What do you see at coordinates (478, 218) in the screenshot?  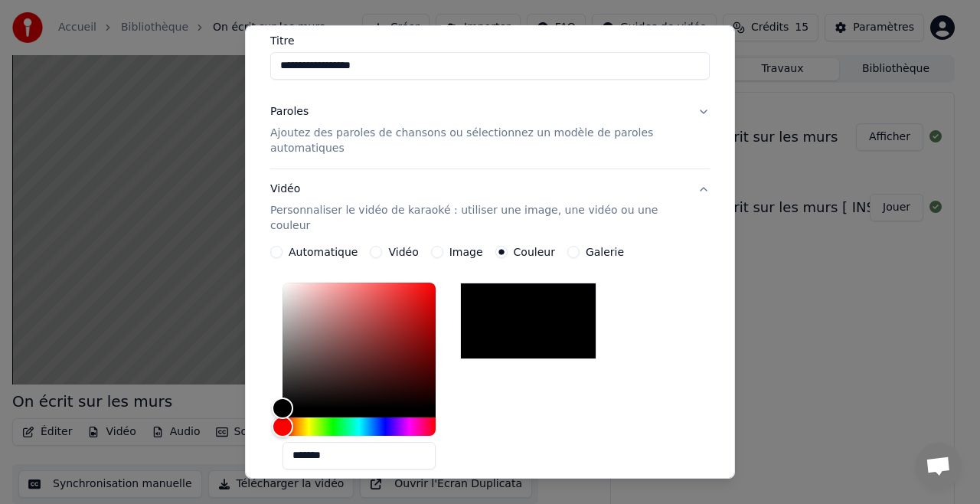 I see `p: Personnaliser le vidéo de karaoké : utiliser une image, une vidéo ou une couleur` at bounding box center [478, 218].